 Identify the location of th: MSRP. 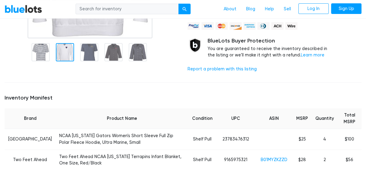
(302, 119).